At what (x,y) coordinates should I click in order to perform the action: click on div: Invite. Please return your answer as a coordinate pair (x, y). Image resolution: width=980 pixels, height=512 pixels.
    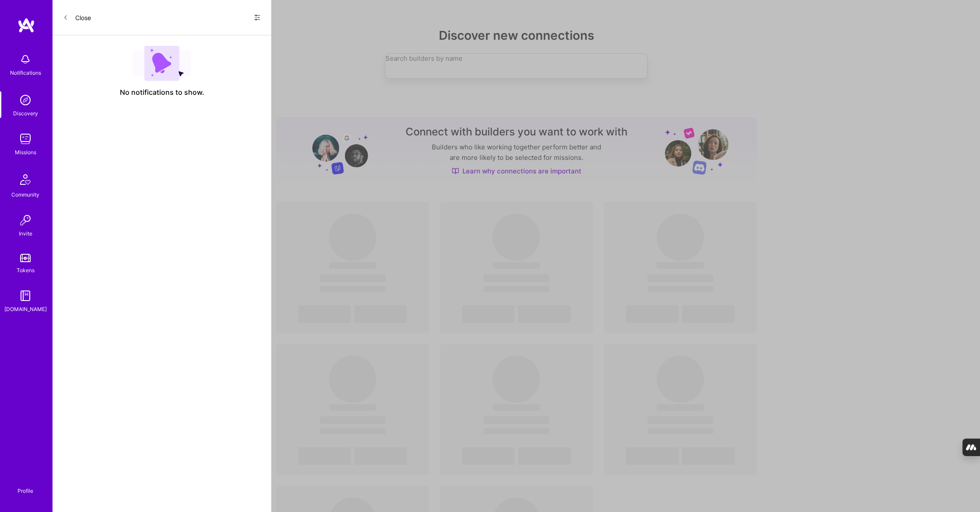
    Looking at the image, I should click on (25, 233).